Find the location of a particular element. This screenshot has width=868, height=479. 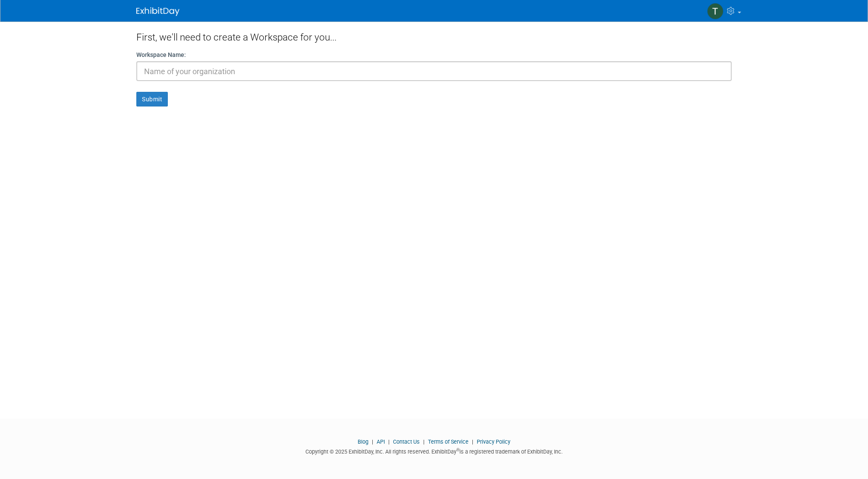

a: Contact Us is located at coordinates (407, 441).